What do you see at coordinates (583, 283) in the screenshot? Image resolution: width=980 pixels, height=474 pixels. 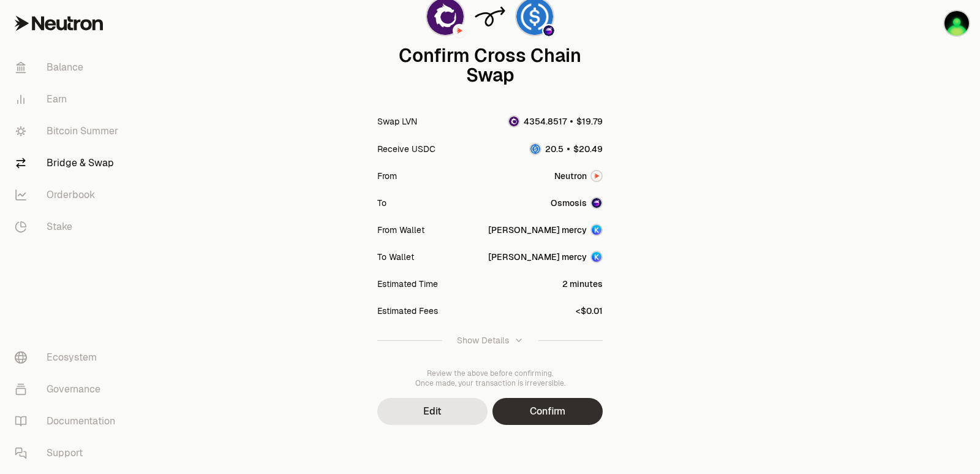 I see `div: 2 minutes` at bounding box center [583, 283].